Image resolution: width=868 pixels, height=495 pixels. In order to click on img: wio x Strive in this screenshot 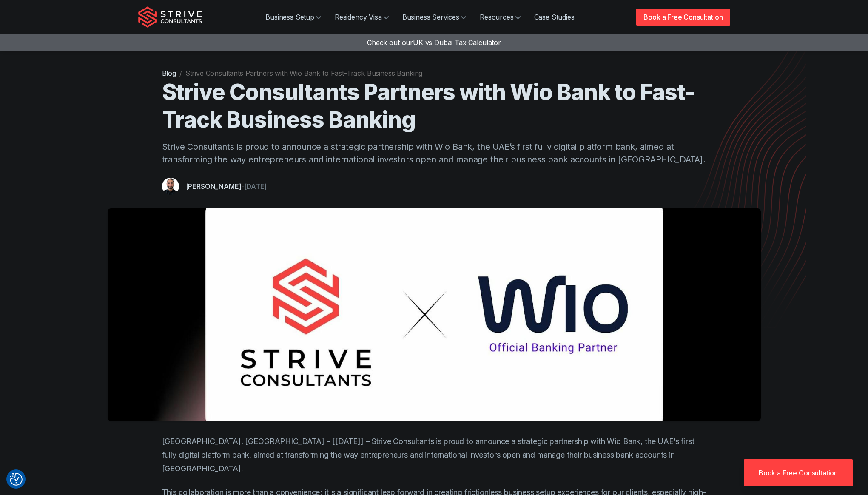, I will do `click(434, 315)`.